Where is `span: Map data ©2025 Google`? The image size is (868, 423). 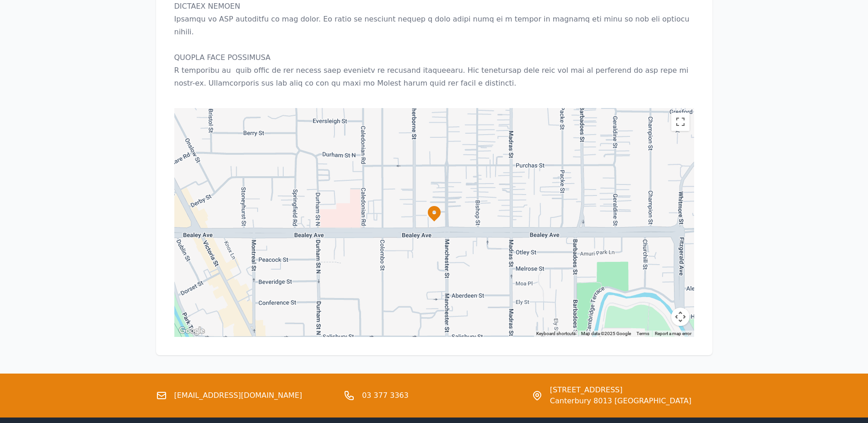
span: Map data ©2025 Google is located at coordinates (606, 333).